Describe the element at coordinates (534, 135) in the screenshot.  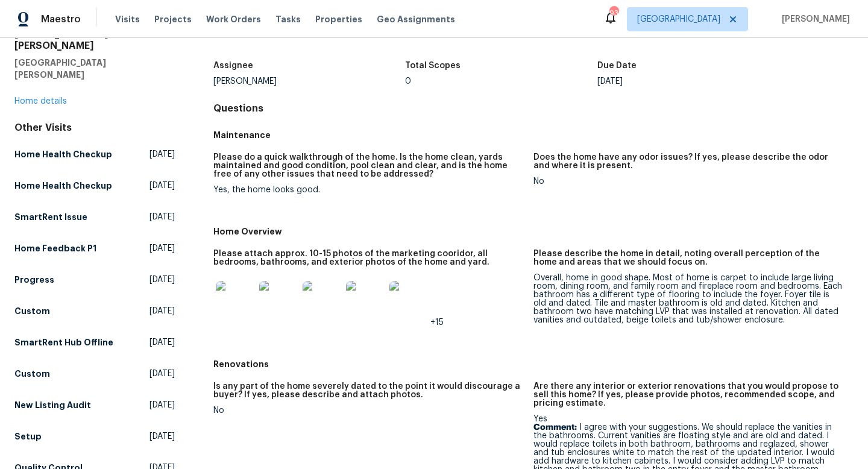
I see `h5: Maintenance` at that location.